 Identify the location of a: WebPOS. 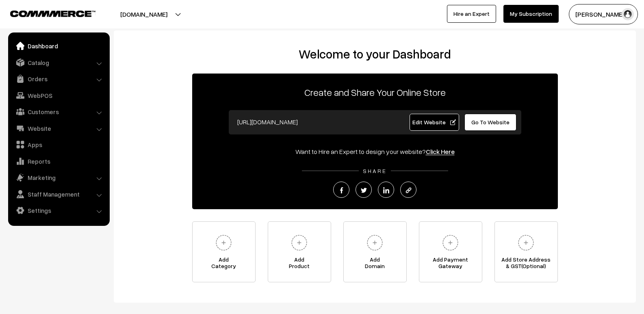
(58, 95).